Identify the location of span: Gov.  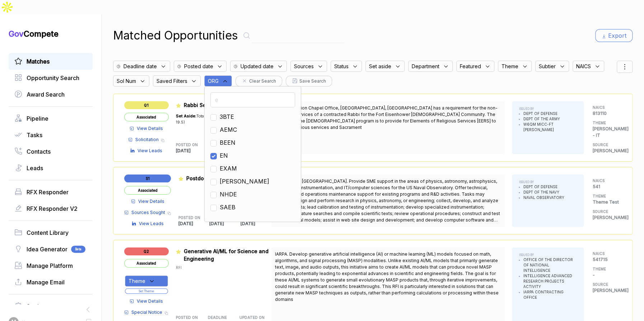
(16, 34).